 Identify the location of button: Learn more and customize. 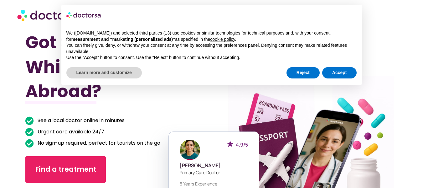
(104, 73).